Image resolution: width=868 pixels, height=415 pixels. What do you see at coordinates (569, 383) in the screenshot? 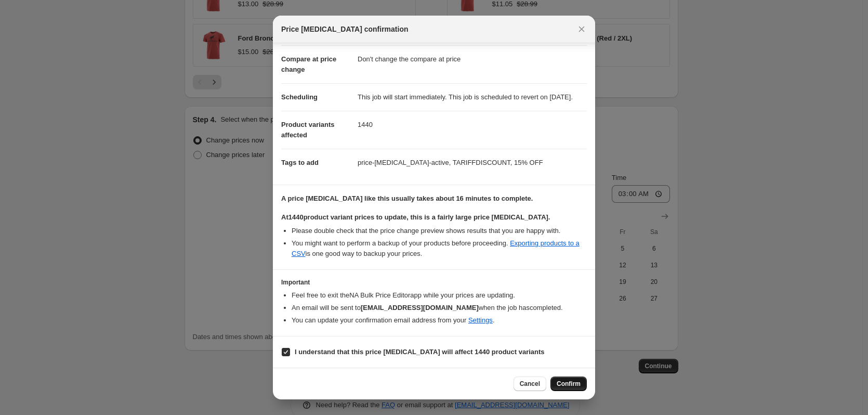
I see `span: Confirm` at bounding box center [569, 383].